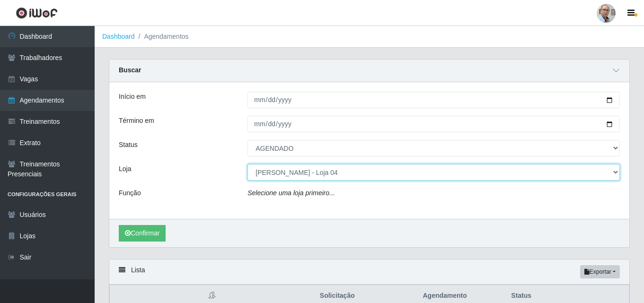 Image resolution: width=644 pixels, height=303 pixels. I want to click on label: Função, so click(130, 193).